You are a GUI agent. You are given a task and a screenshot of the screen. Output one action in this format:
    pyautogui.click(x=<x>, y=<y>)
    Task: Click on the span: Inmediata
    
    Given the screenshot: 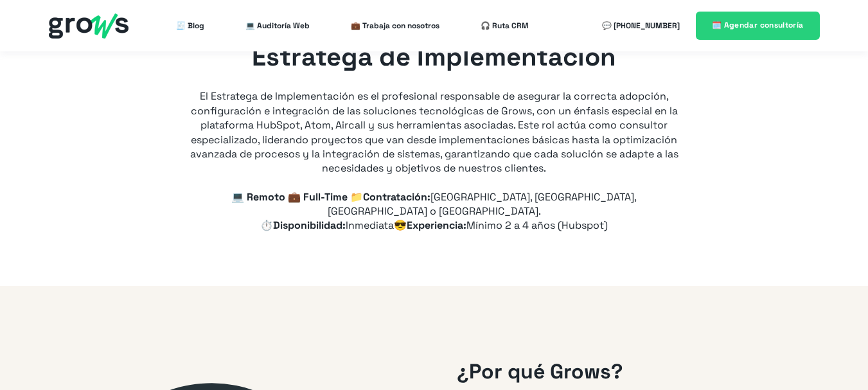 What is the action you would take?
    pyautogui.click(x=369, y=225)
    